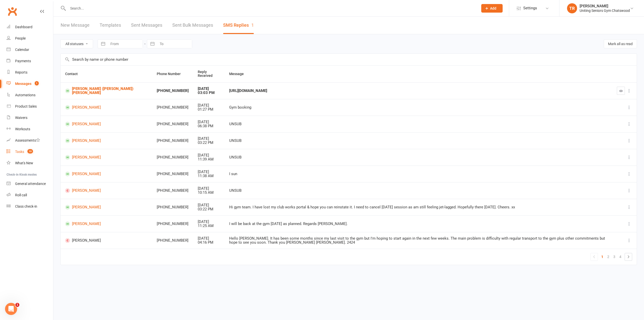  I want to click on span: 10, so click(30, 151).